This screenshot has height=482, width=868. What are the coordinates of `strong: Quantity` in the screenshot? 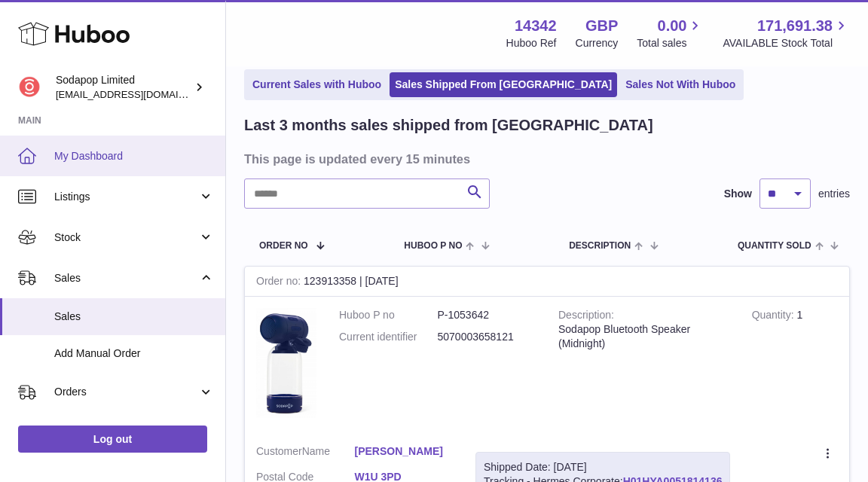 It's located at (774, 316).